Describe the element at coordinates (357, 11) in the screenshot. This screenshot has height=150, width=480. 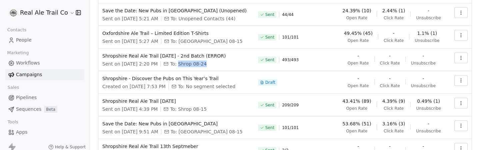
I see `span: 24.39% (10)` at that location.